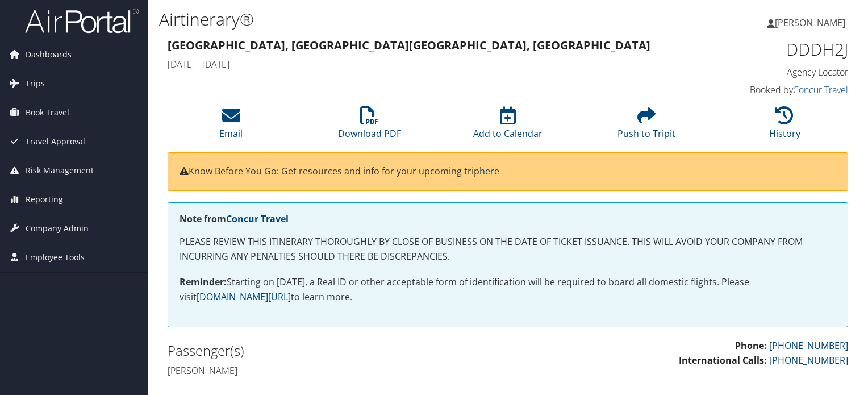 This screenshot has height=395, width=868. What do you see at coordinates (60, 171) in the screenshot?
I see `span: Risk Management` at bounding box center [60, 171].